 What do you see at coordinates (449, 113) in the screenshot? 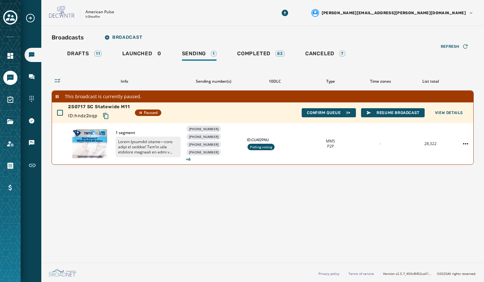
I see `button: View Details` at bounding box center [449, 113].